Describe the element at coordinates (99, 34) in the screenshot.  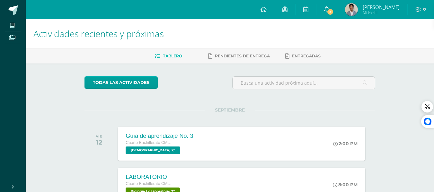
I see `span: Actividades recientes y próximas` at that location.